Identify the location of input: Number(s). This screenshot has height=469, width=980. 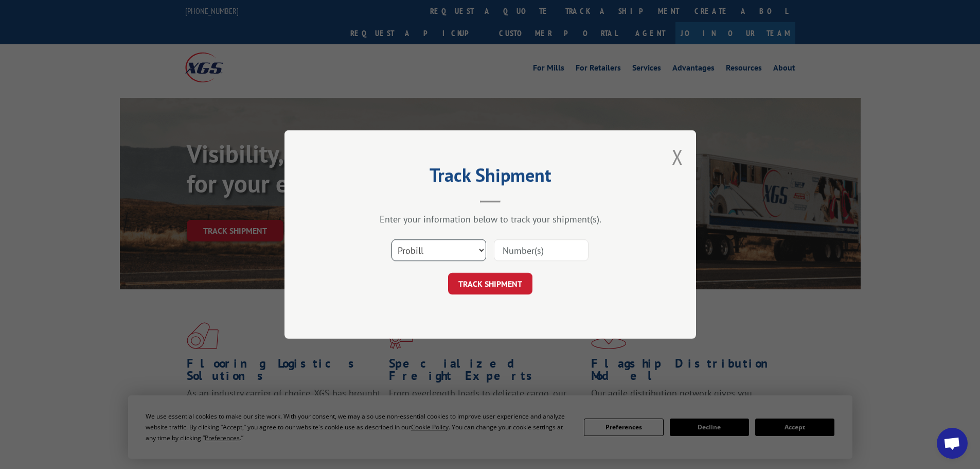
(541, 250).